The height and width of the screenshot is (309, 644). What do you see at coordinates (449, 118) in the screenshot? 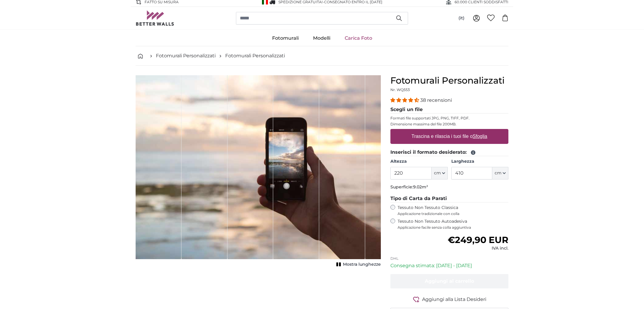
I see `p: Formati file supportati JPG, PNG, TIFF, PDF.` at bounding box center [449, 118].